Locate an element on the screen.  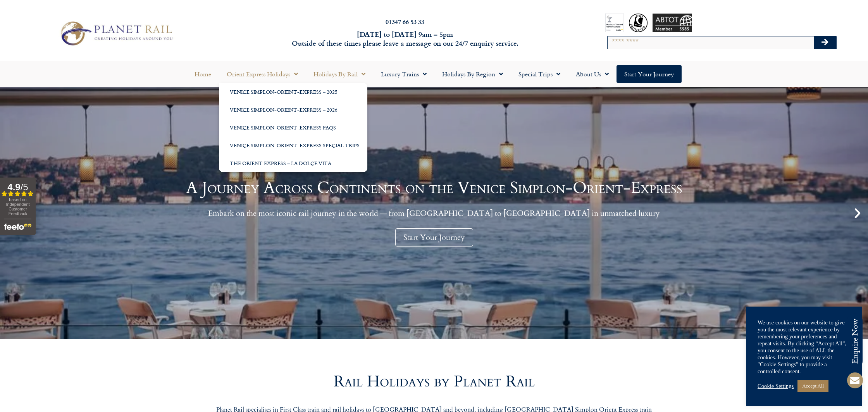
div: Next slide is located at coordinates (858, 213).